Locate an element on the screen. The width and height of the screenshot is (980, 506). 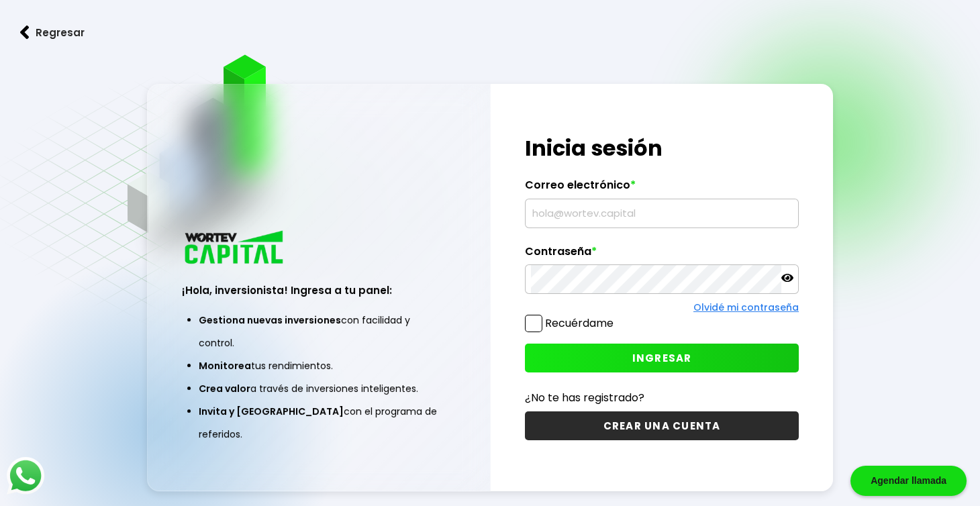
p: ¿No te has registrado? is located at coordinates (662, 398).